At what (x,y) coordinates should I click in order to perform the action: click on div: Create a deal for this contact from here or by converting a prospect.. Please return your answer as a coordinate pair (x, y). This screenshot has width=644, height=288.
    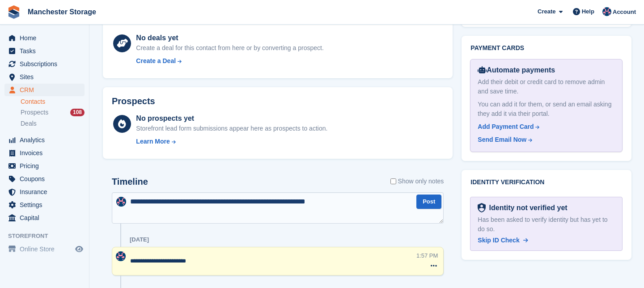
    Looking at the image, I should click on (230, 48).